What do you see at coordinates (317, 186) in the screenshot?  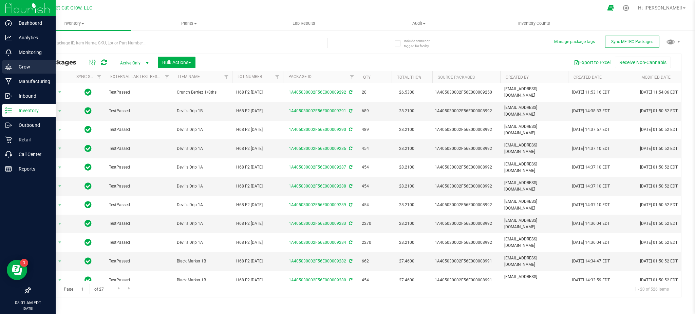 I see `a: 1A405030002F56E000009288` at bounding box center [317, 186].